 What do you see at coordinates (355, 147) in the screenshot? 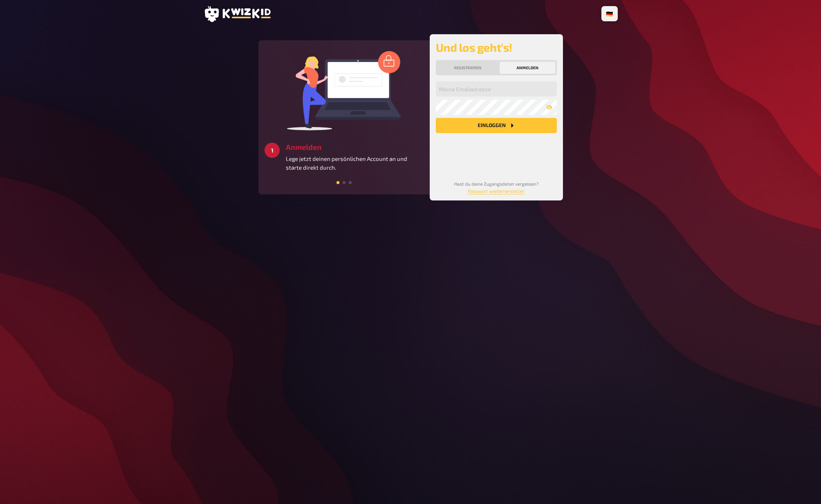
I see `h3: Anmelden` at bounding box center [355, 147].